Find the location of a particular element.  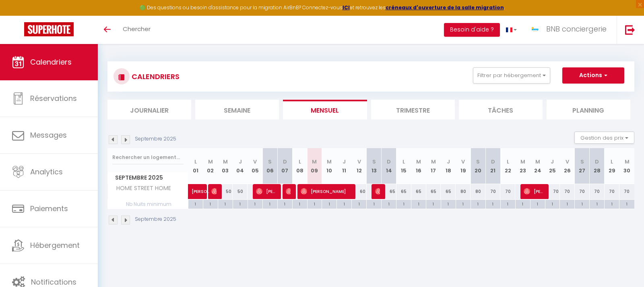

th: 14 is located at coordinates (389, 166).